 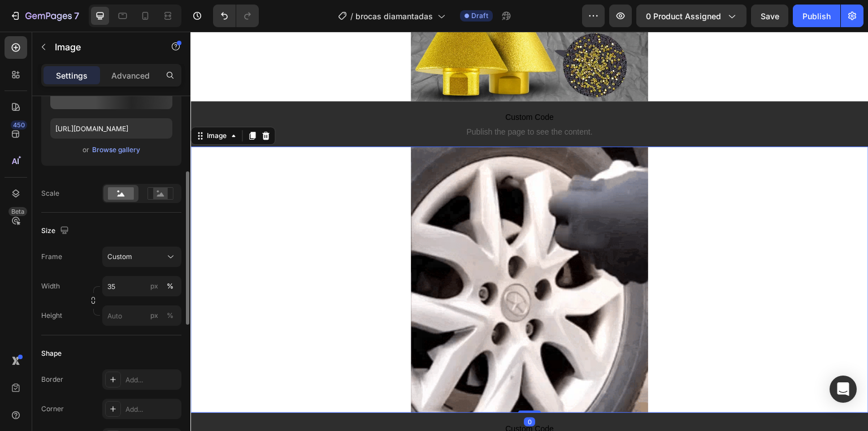 I want to click on div: Shape, so click(x=51, y=353).